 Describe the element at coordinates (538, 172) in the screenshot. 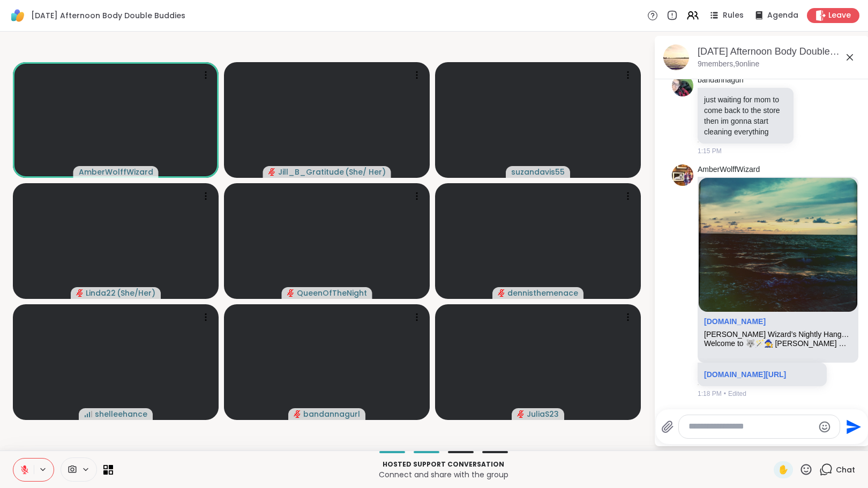

I see `span: suzandavis55` at that location.